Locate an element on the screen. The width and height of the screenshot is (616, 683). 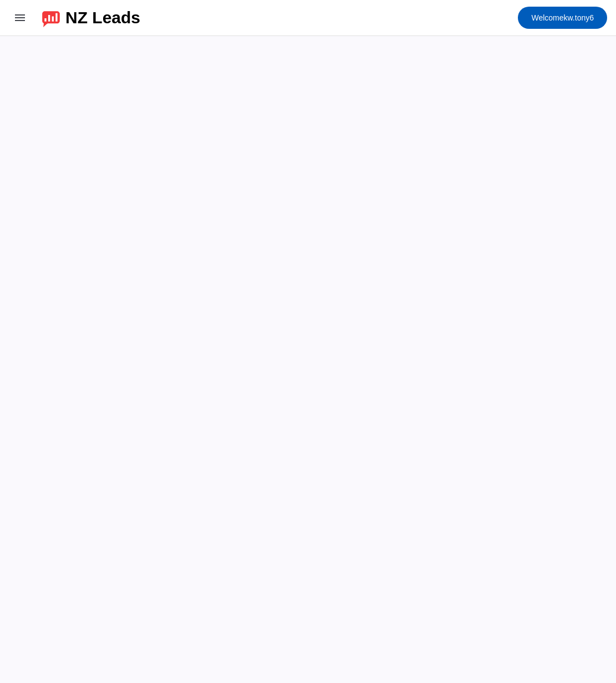
img: logo is located at coordinates (51, 18).